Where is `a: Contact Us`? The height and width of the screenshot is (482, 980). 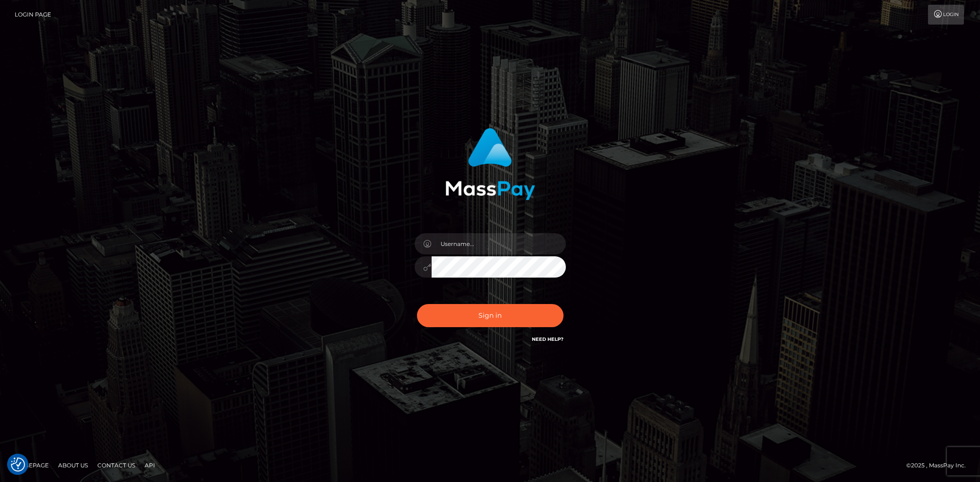 a: Contact Us is located at coordinates (116, 465).